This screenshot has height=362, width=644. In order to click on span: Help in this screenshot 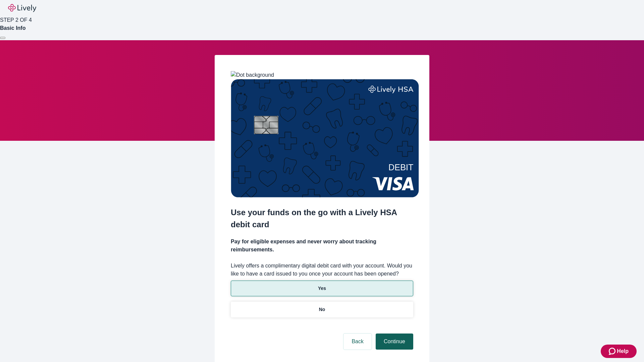, I will do `click(622, 352)`.